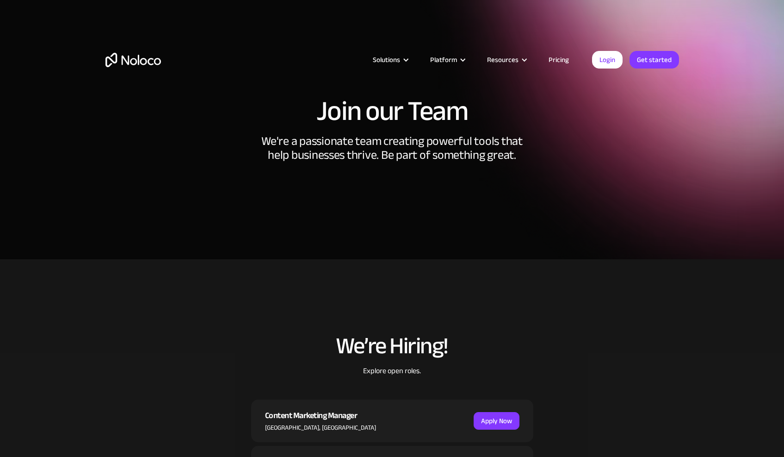 This screenshot has width=784, height=457. What do you see at coordinates (321, 416) in the screenshot?
I see `div: Content Marketing Manager` at bounding box center [321, 416].